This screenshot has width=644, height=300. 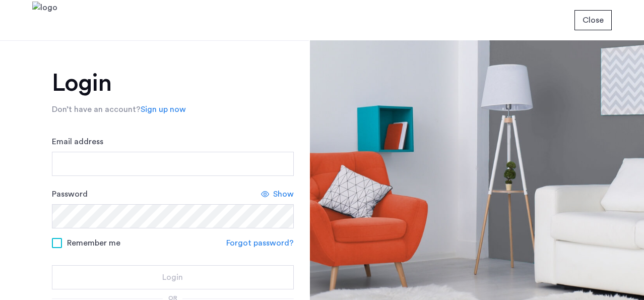 I want to click on span: Remember me, so click(x=93, y=243).